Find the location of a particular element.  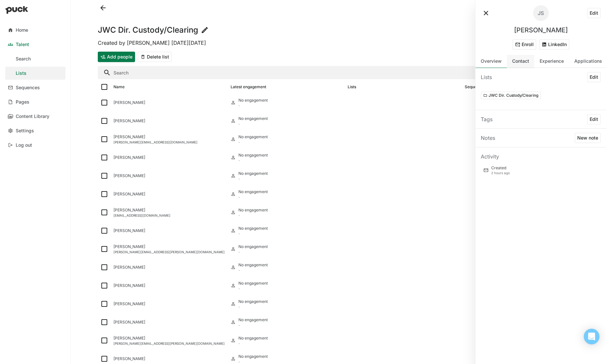

a: Content Library is located at coordinates (35, 116).